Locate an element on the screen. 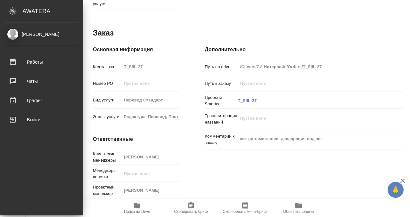 The width and height of the screenshot is (410, 217). span: Скопировать мини-бриф is located at coordinates (245, 212).